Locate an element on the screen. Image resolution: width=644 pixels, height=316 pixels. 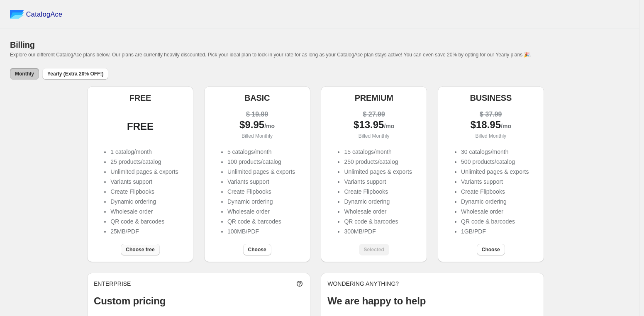
div: $ 37.99 is located at coordinates (491, 115).